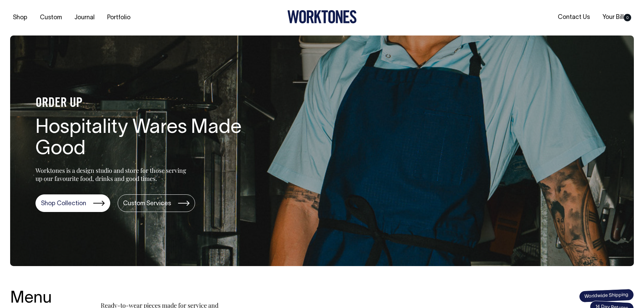 The width and height of the screenshot is (644, 308). I want to click on a: Portfolio, so click(118, 18).